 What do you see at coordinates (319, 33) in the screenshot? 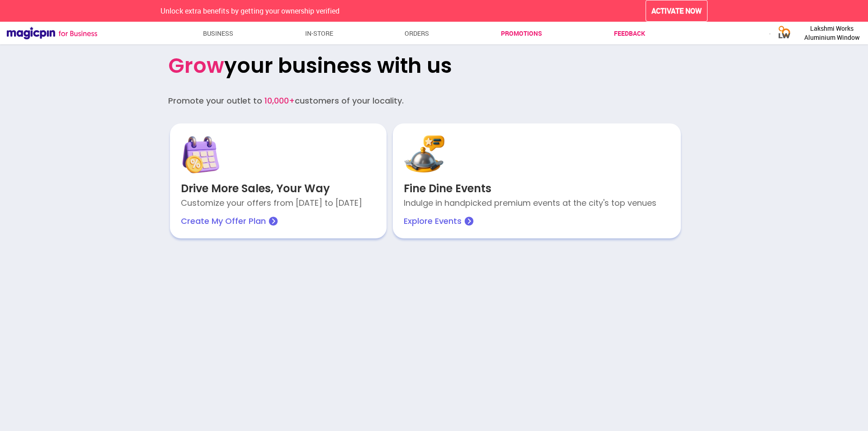
I see `a: In-store` at bounding box center [319, 33].